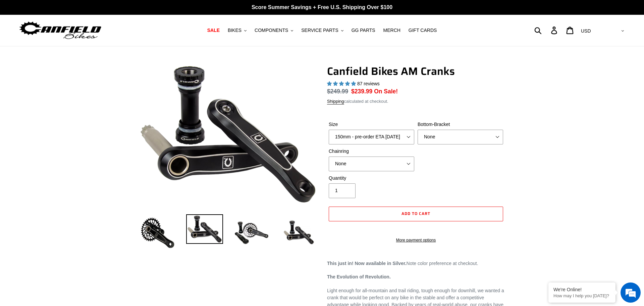 Image resolution: width=644 pixels, height=306 pixels. I want to click on span: MERCH, so click(392, 30).